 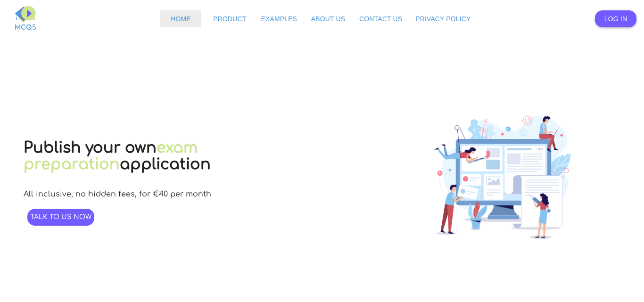 What do you see at coordinates (61, 217) in the screenshot?
I see `span: Talk to us now` at bounding box center [61, 217].